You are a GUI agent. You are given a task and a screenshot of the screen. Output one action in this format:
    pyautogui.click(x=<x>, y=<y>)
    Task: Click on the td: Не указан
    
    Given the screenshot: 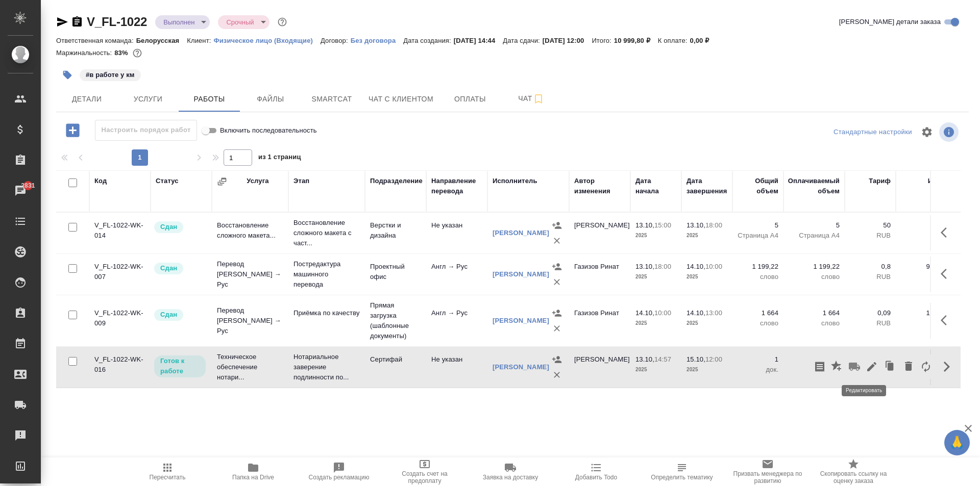 What is the action you would take?
    pyautogui.click(x=456, y=367)
    